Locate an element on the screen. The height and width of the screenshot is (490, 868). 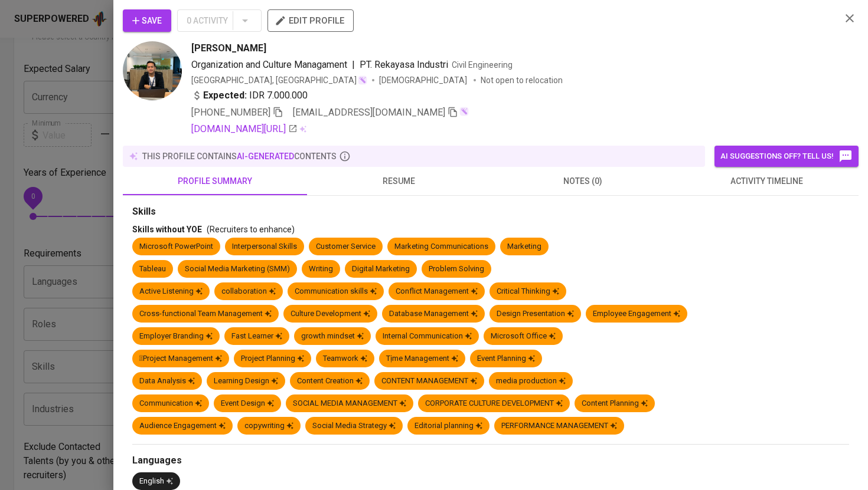
div: Cross-functional Team Management is located at coordinates (206, 314).